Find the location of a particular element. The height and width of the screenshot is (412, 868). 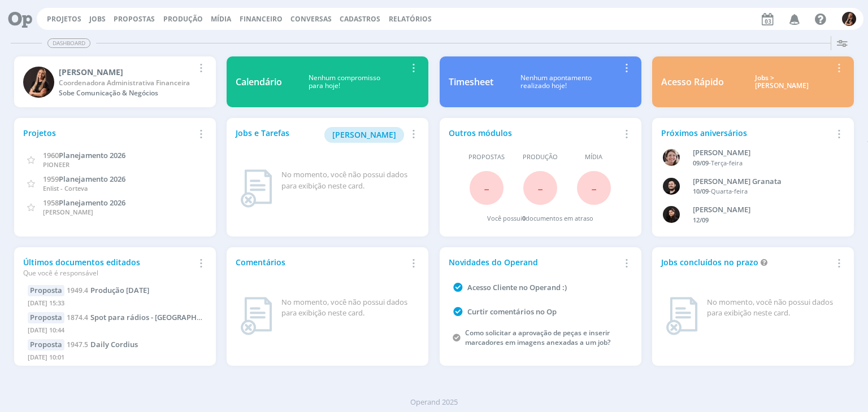

div: Timesheet is located at coordinates (471, 82).